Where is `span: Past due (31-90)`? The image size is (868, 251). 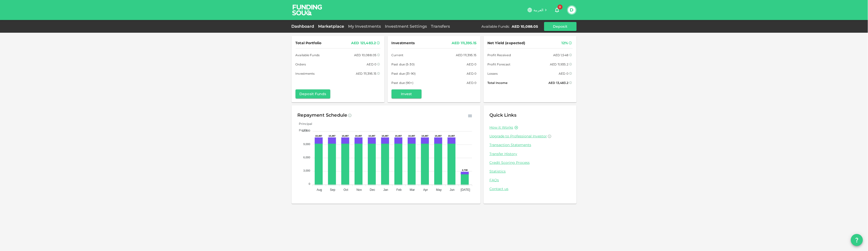 span: Past due (31-90) is located at coordinates (403, 74).